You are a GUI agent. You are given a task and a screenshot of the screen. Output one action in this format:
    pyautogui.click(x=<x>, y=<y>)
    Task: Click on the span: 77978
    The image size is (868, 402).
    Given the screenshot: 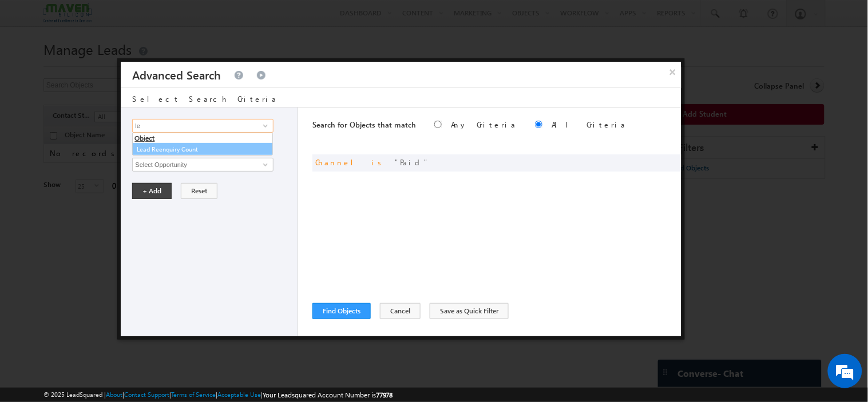 What is the action you would take?
    pyautogui.click(x=385, y=394)
    